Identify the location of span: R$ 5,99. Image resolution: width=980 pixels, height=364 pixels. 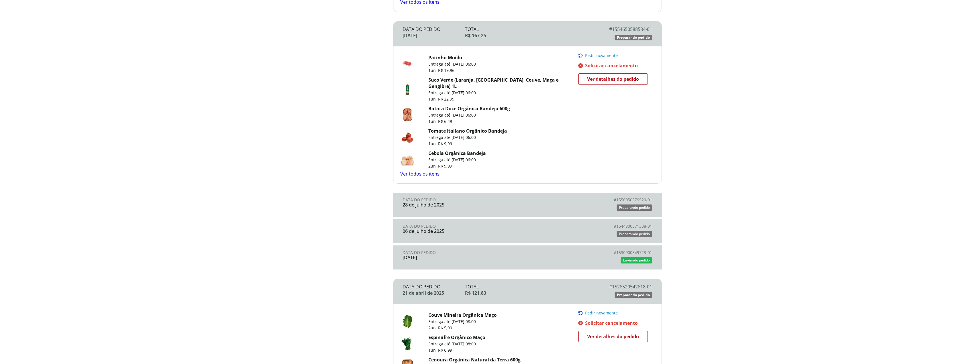
(445, 327).